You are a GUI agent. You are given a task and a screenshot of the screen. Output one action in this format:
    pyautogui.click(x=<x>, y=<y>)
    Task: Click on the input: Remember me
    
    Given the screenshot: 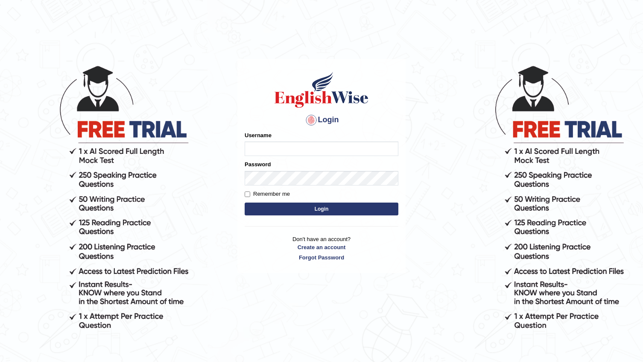 What is the action you would take?
    pyautogui.click(x=247, y=194)
    